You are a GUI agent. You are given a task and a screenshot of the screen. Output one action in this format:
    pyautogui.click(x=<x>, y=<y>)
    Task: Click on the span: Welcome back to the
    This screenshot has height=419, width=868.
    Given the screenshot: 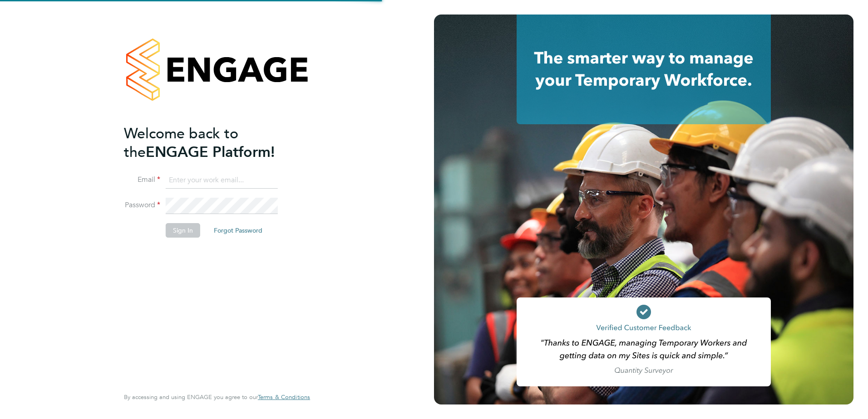 What is the action you would take?
    pyautogui.click(x=181, y=143)
    